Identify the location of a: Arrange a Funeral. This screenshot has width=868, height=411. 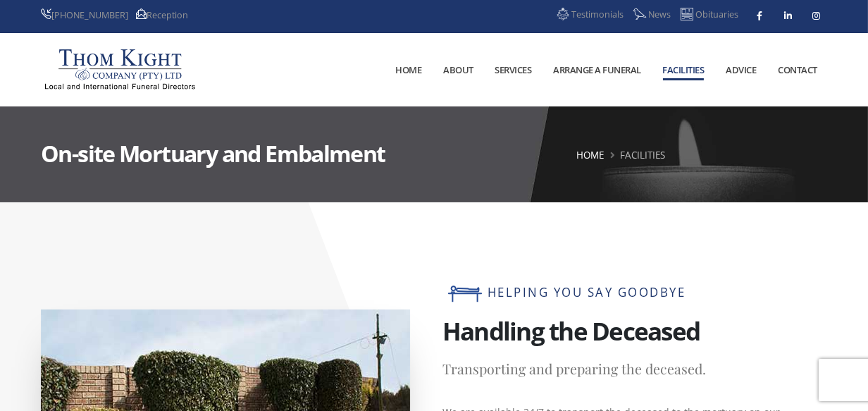
(597, 70).